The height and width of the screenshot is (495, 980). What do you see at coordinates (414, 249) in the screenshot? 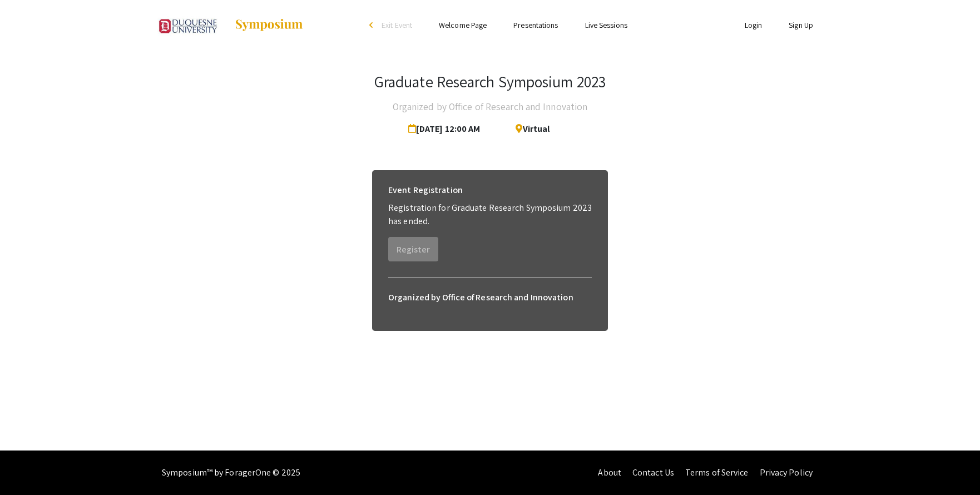
I see `button: Register` at bounding box center [414, 249].